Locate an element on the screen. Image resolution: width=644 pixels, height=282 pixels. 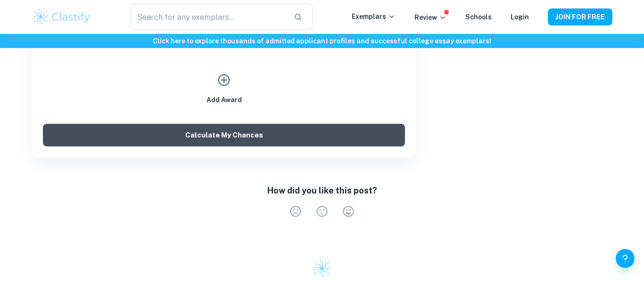
p: Review is located at coordinates (431, 18).